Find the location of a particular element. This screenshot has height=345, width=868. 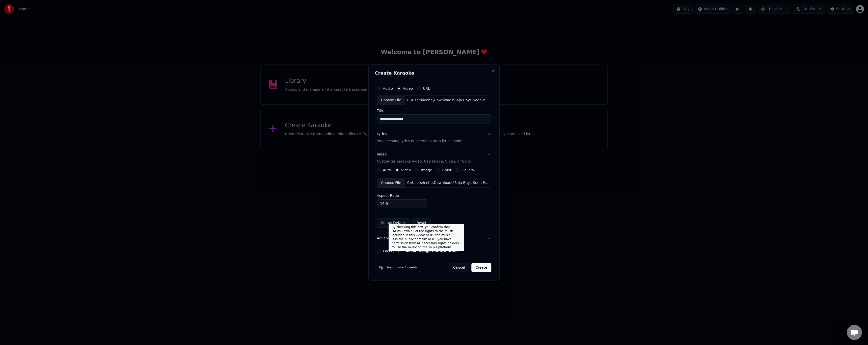

label: Title is located at coordinates (434, 111).